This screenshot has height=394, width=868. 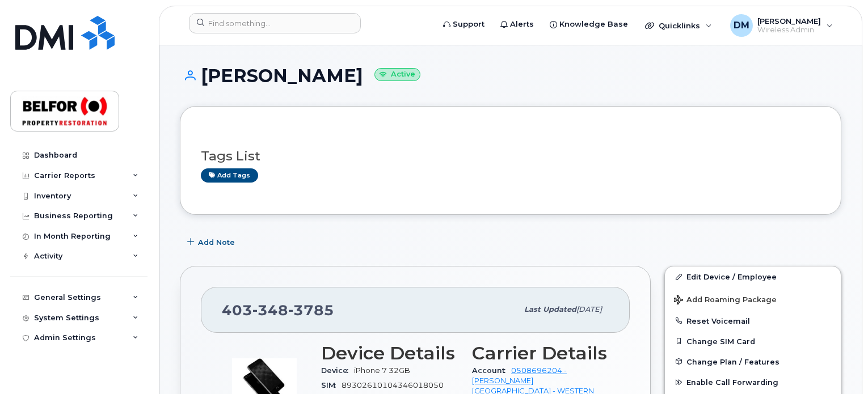 I want to click on span: Account, so click(x=491, y=370).